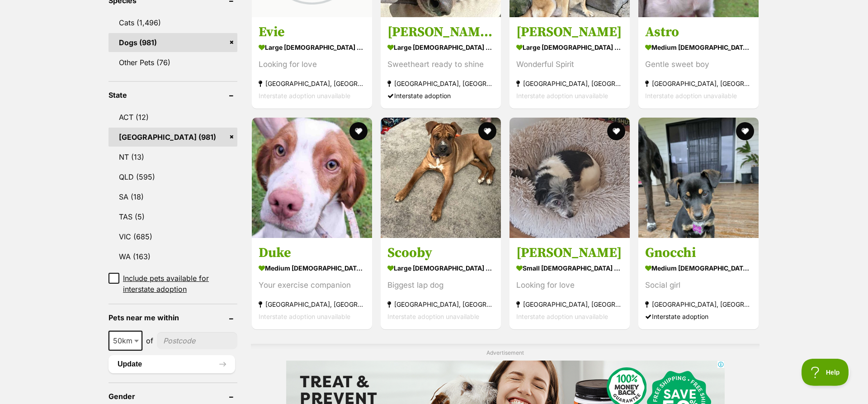  I want to click on a: WA (163), so click(173, 256).